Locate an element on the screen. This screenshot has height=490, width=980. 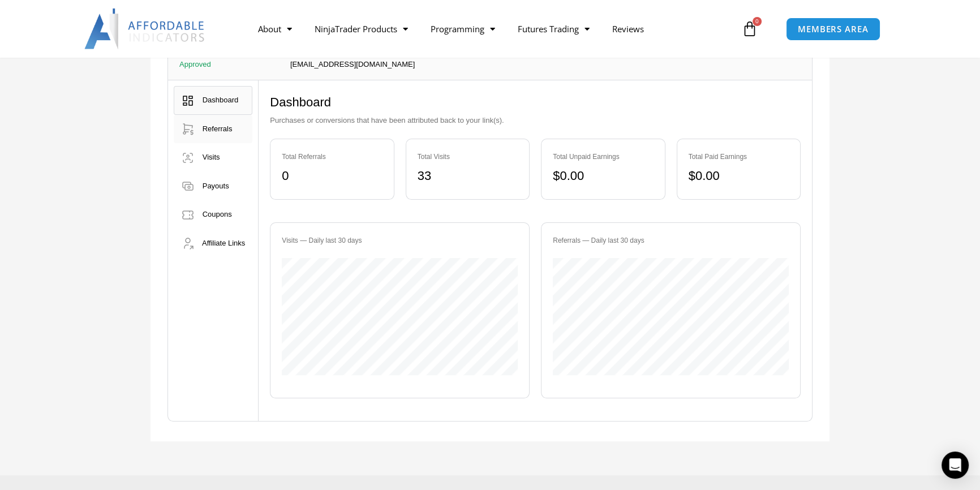
div: Referrals — Daily last 30 days is located at coordinates (670, 241).